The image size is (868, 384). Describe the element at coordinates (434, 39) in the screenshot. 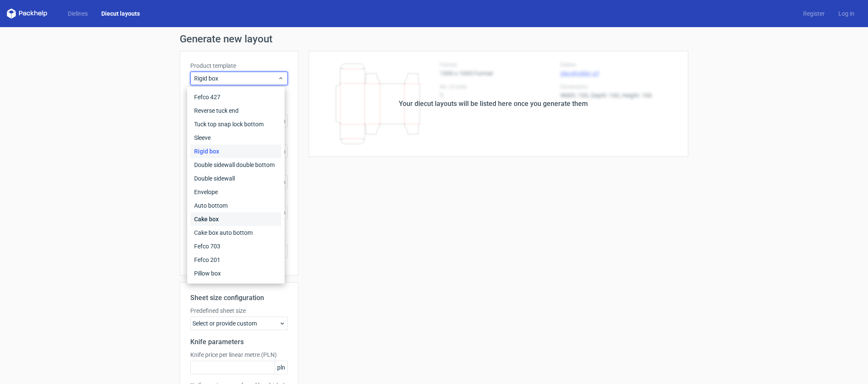

I see `h1: Generate new layout` at that location.